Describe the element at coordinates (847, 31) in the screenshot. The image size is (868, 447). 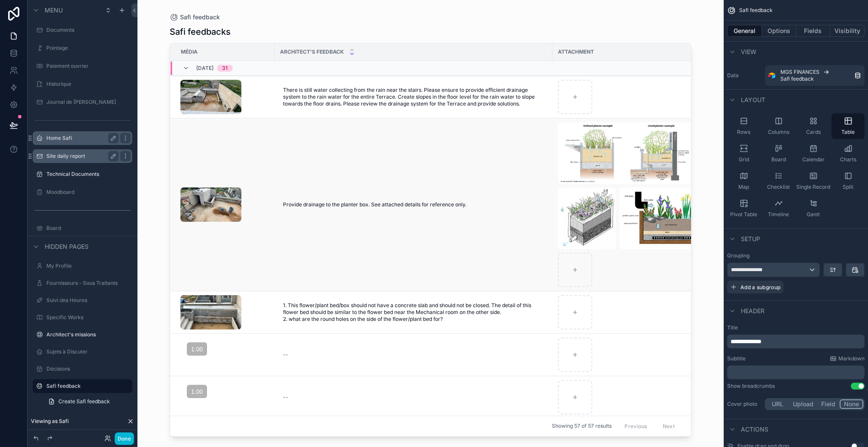
I see `button: Visibility` at that location.